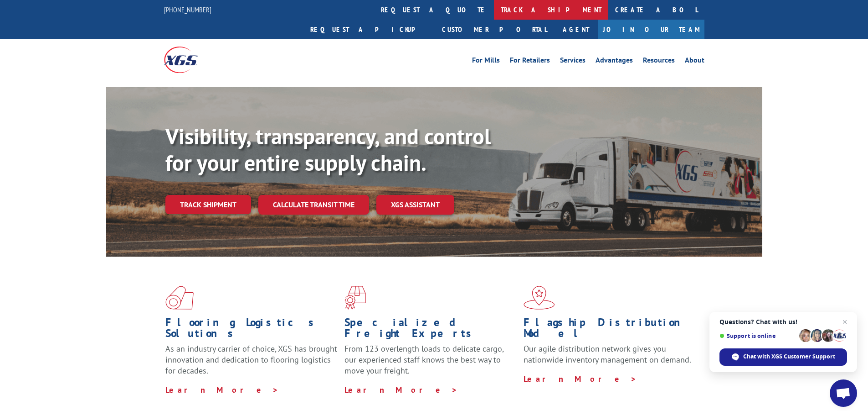 Image resolution: width=868 pixels, height=416 pixels. I want to click on a: Advantages, so click(614, 62).